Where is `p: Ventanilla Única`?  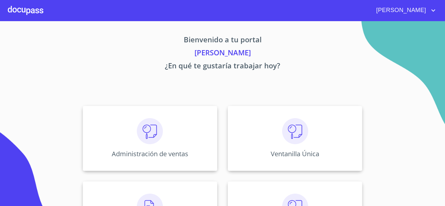 p: Ventanilla Única is located at coordinates (295, 154).